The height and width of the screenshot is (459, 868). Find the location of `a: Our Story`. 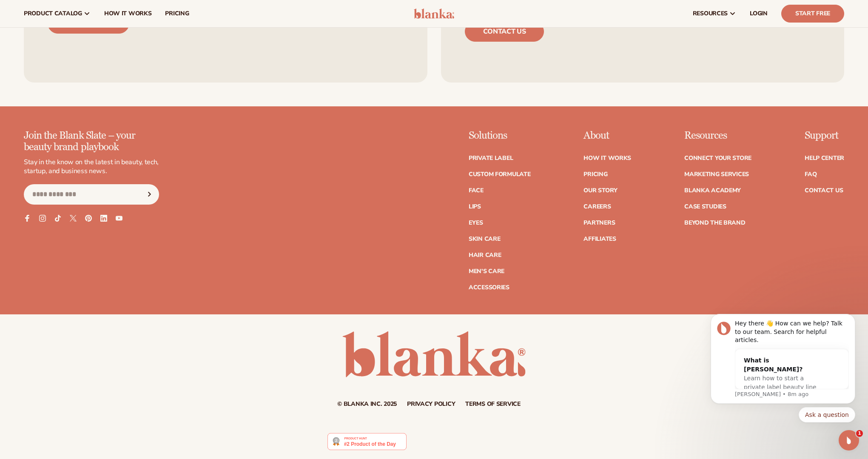

a: Our Story is located at coordinates (600, 190).